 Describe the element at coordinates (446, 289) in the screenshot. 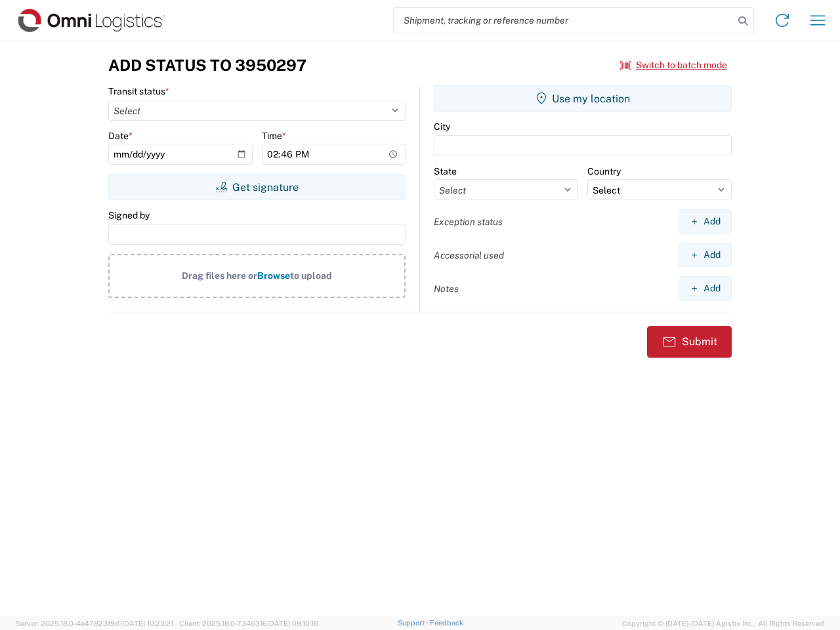

I see `label: Notes` at that location.